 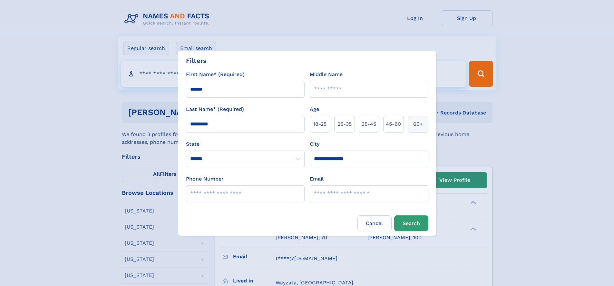 I want to click on span: 45‑60, so click(x=393, y=124).